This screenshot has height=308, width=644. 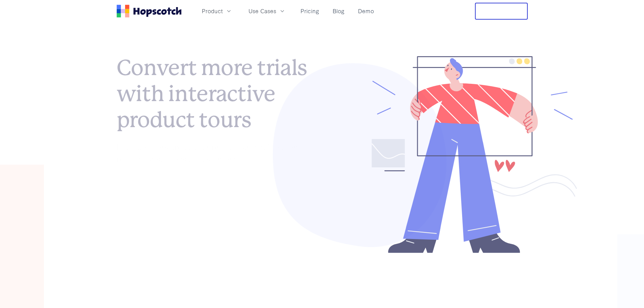 I want to click on span: Product, so click(x=212, y=11).